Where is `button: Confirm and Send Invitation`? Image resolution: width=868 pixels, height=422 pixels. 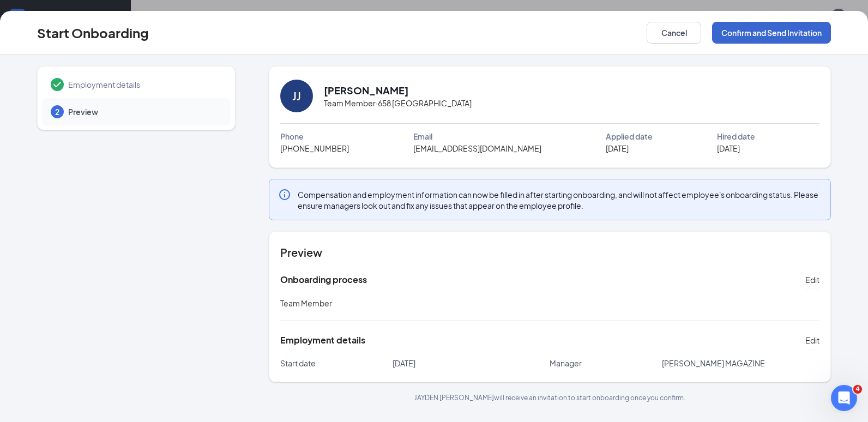 button: Confirm and Send Invitation is located at coordinates (772, 32).